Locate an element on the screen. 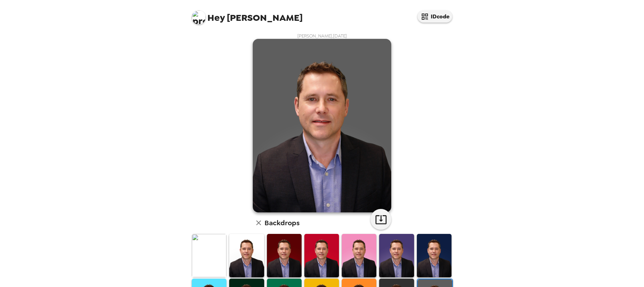  img: profile pic is located at coordinates (199, 17).